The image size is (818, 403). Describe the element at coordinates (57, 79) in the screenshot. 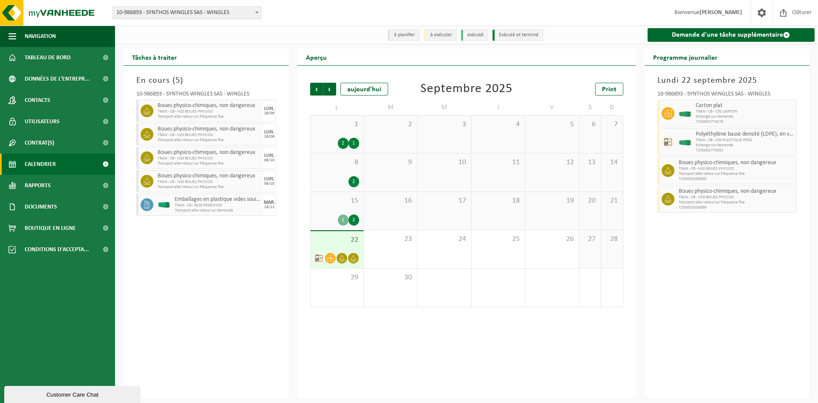

I see `span: Données de l'entrepr...` at that location.